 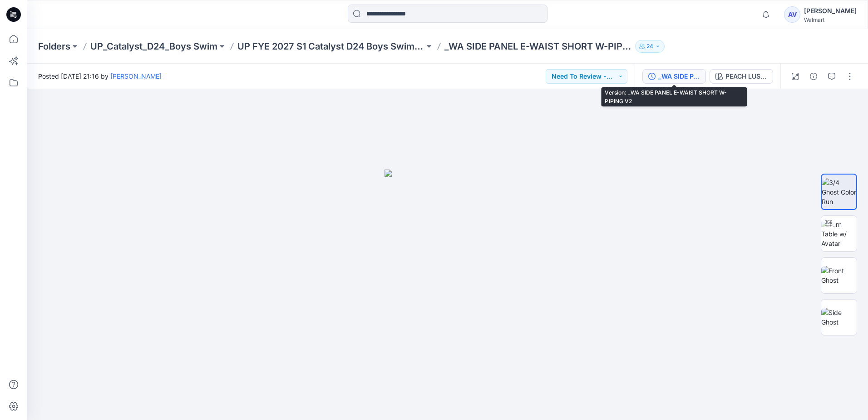 I want to click on div: AV, so click(x=792, y=15).